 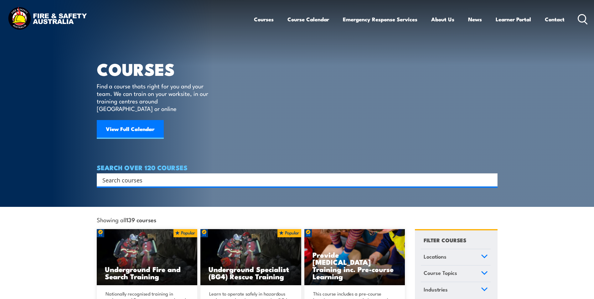 What do you see at coordinates (147, 257) in the screenshot?
I see `a: Underground Fire and Search Training` at bounding box center [147, 257].